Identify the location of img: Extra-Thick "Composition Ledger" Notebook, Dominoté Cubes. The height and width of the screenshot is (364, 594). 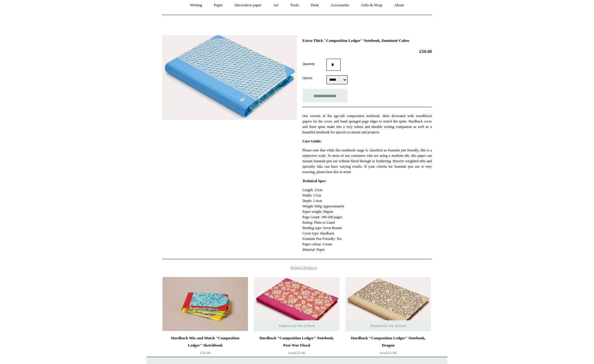
(229, 77).